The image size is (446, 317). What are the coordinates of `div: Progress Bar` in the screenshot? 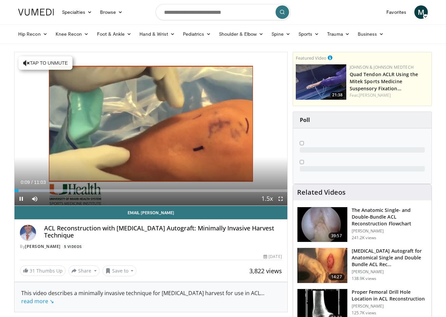 It's located at (151, 191).